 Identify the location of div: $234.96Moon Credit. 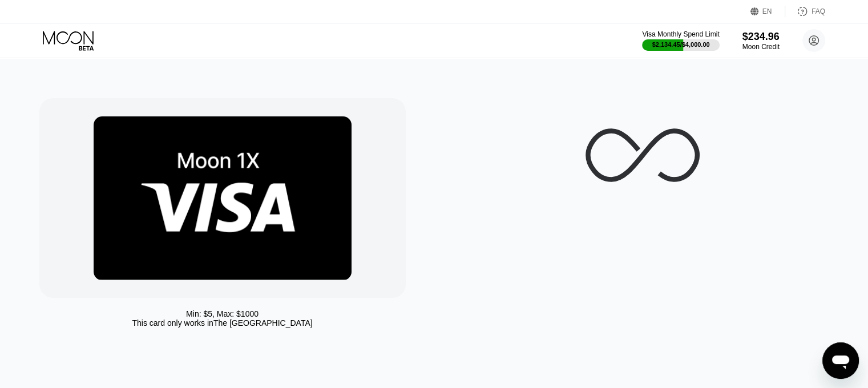
(761, 41).